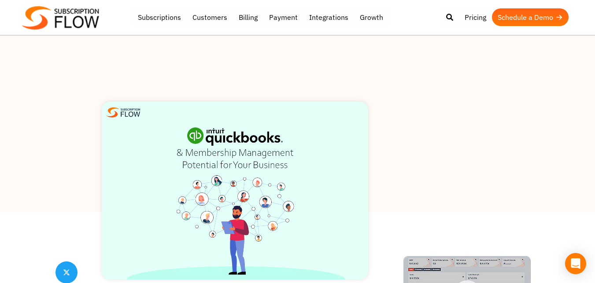 Image resolution: width=595 pixels, height=283 pixels. Describe the element at coordinates (160, 17) in the screenshot. I see `a: Subscriptions` at that location.